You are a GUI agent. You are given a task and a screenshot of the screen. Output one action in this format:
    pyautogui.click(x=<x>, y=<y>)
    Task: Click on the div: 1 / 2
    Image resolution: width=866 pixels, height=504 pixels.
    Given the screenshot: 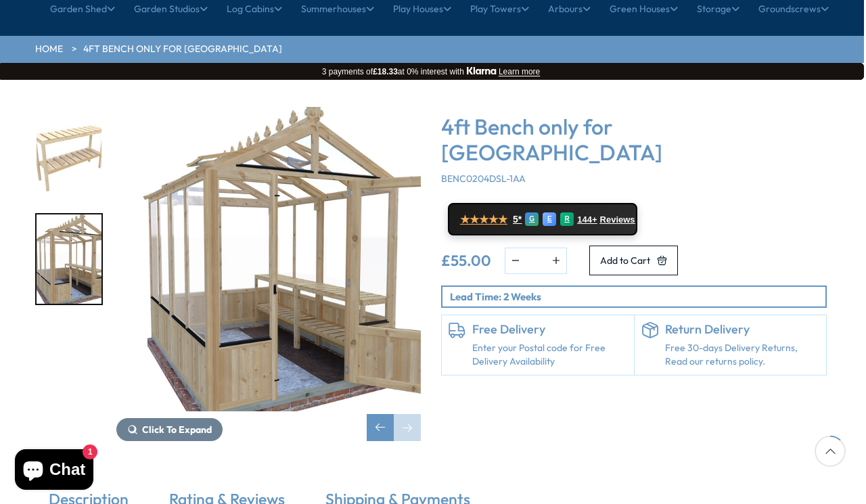 What is the action you would take?
    pyautogui.click(x=69, y=153)
    